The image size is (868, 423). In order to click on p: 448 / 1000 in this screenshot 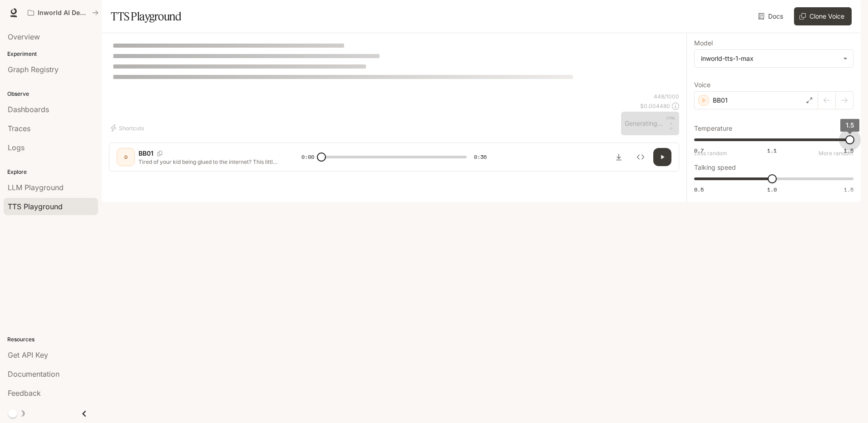, I will do `click(666, 96)`.